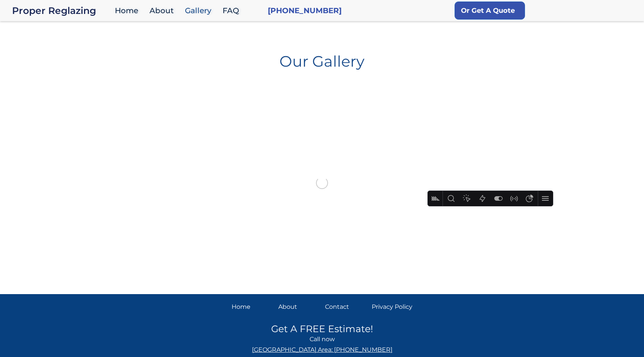 This screenshot has height=357, width=644. I want to click on div: Privacy Policy, so click(392, 306).